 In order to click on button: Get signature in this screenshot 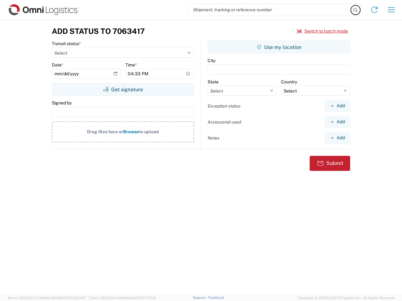, I will do `click(123, 89)`.